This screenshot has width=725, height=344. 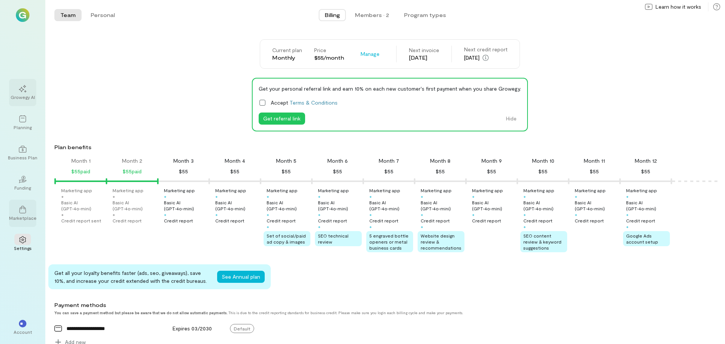 I want to click on div: Next invoice, so click(x=424, y=50).